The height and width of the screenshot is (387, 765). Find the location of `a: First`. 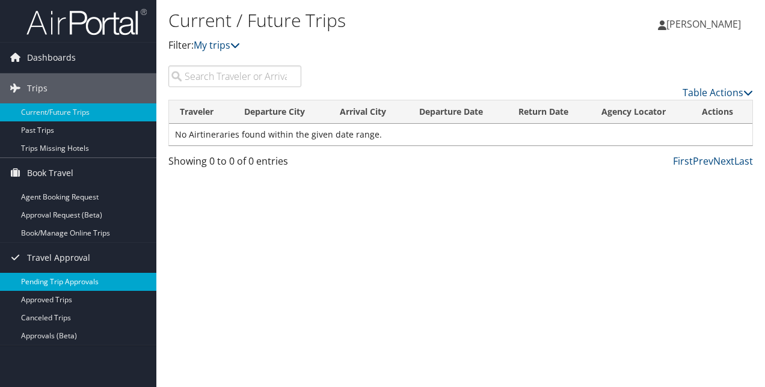

a: First is located at coordinates (683, 161).